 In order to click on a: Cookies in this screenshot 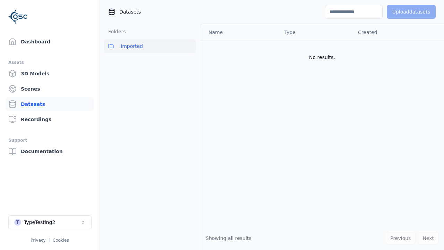, I will do `click(61, 240)`.